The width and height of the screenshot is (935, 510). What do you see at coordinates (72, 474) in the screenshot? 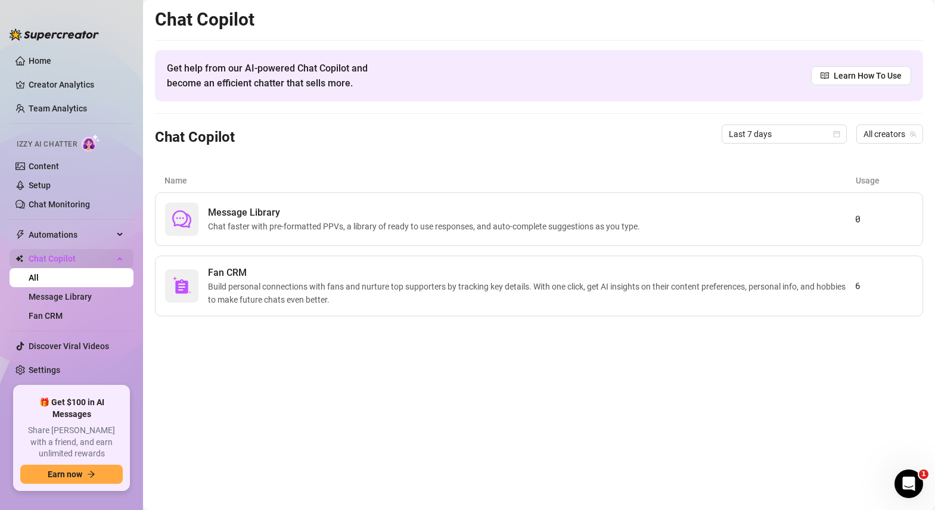
I see `button: Earn nowarrow-right` at bounding box center [72, 474].